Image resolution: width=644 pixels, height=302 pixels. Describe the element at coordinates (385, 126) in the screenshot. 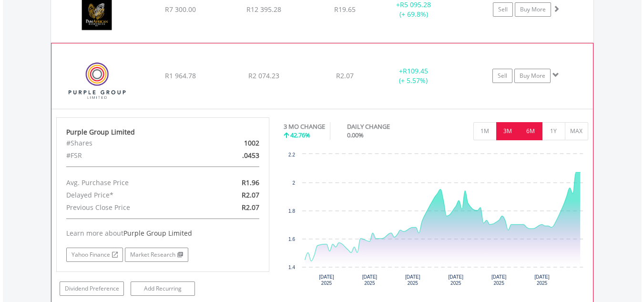

I see `div: DAILY CHANGE` at that location.